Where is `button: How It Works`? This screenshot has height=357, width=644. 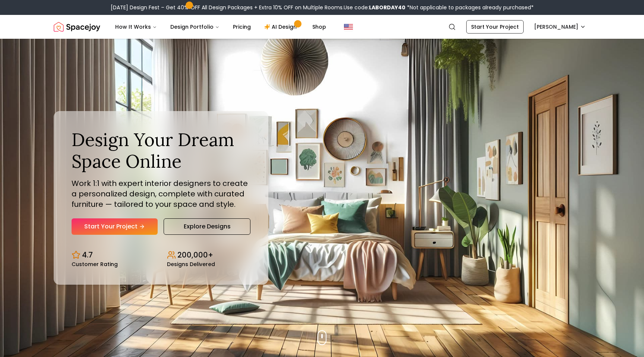
button: How It Works is located at coordinates (136, 27).